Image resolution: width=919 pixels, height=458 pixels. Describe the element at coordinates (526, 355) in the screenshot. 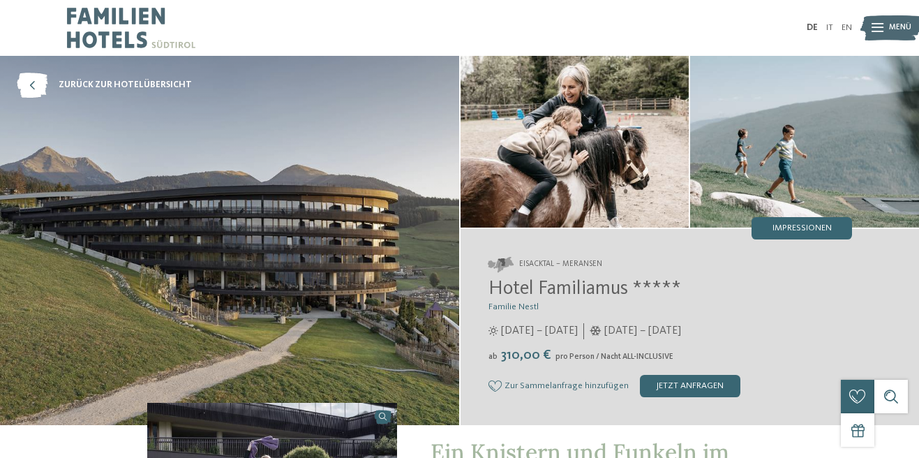

I see `span: 310,00 €` at that location.